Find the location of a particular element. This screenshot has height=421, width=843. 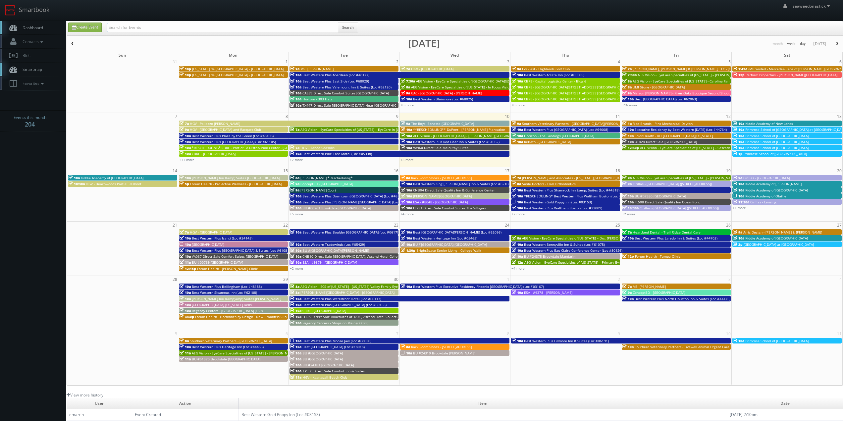

span: Horizon - 303 Flats is located at coordinates (317, 99).